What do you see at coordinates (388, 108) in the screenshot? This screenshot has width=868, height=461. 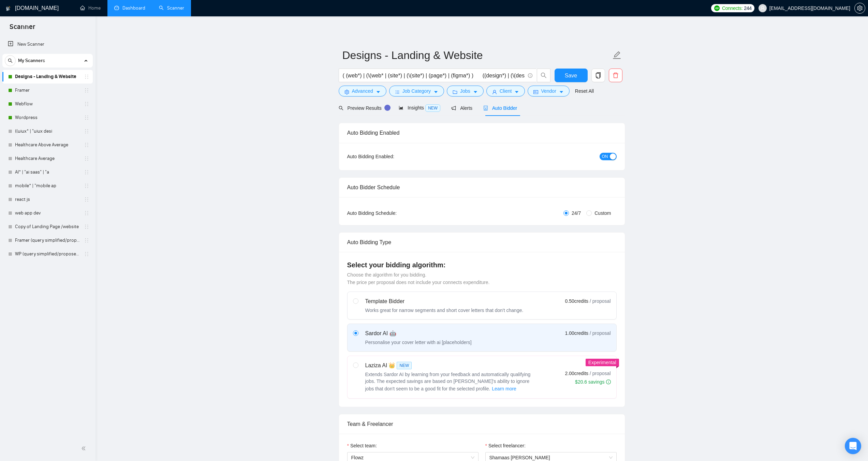 I see `div: Tooltip anchor` at bounding box center [388, 108].